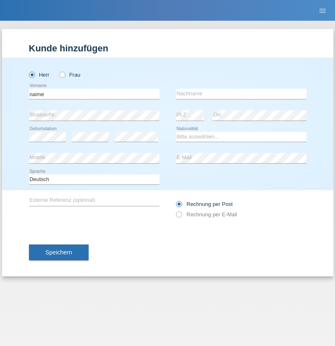 The height and width of the screenshot is (346, 335). Describe the element at coordinates (59, 252) in the screenshot. I see `span: Speichern` at that location.